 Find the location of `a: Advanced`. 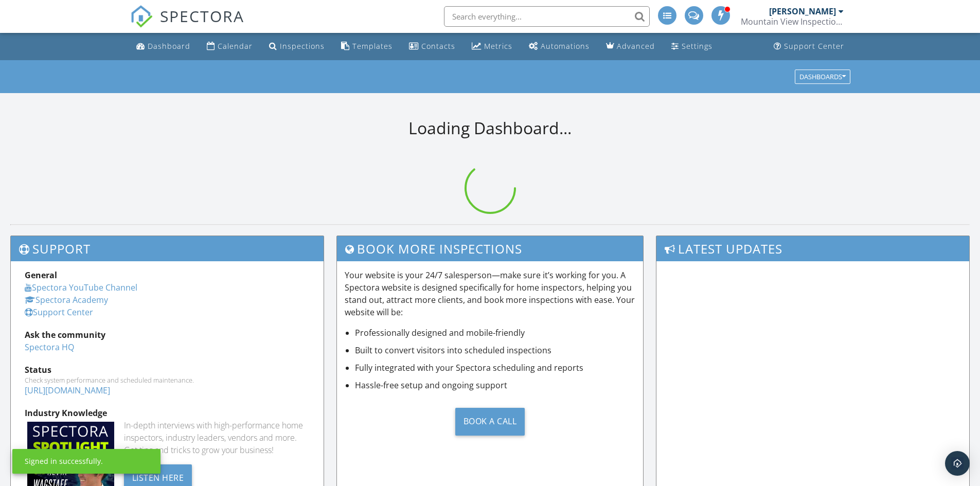

a: Advanced is located at coordinates (630, 46).